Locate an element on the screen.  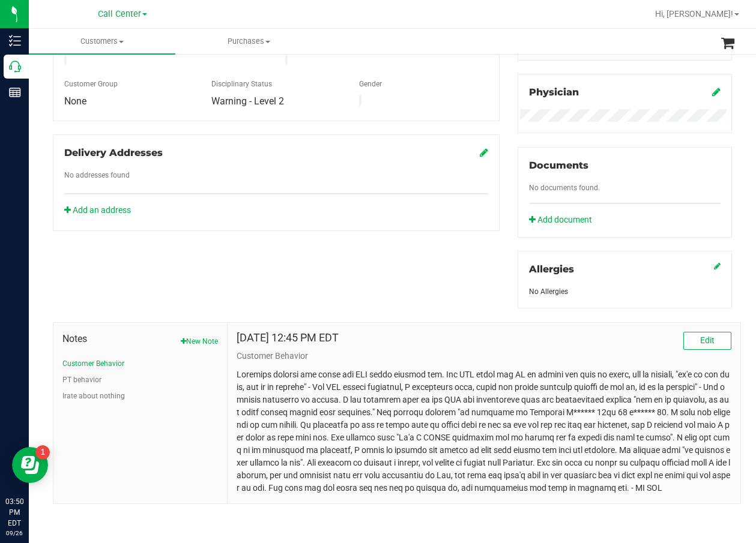
span: Warning - Level 2 is located at coordinates (247, 101).